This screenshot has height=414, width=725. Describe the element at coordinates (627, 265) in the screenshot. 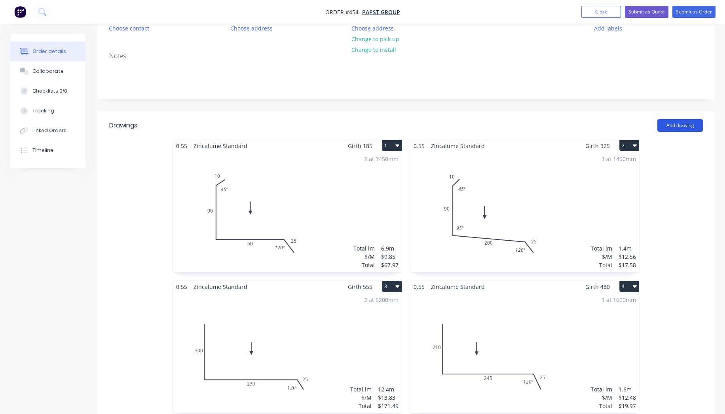

I see `div: $17.58` at that location.